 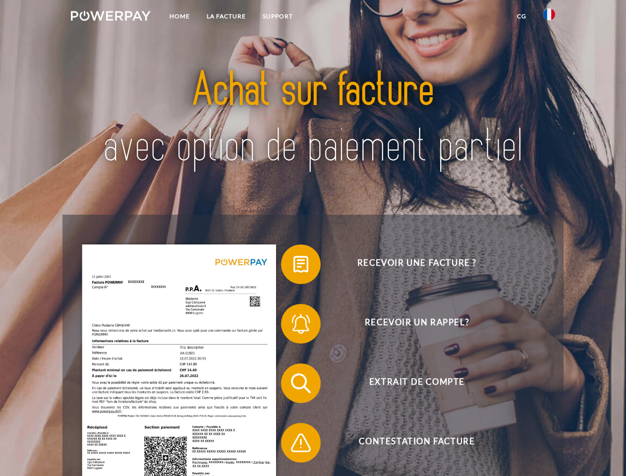 What do you see at coordinates (410, 264) in the screenshot?
I see `button: Recevoir une facture ?` at bounding box center [410, 264].